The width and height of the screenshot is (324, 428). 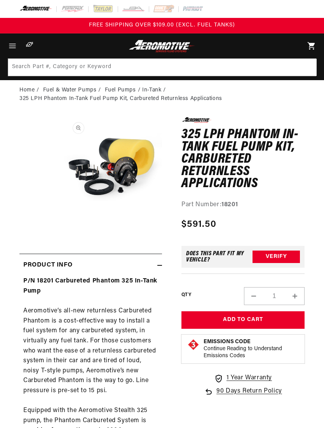 I want to click on a: 90 Days Return Policy, so click(x=243, y=391).